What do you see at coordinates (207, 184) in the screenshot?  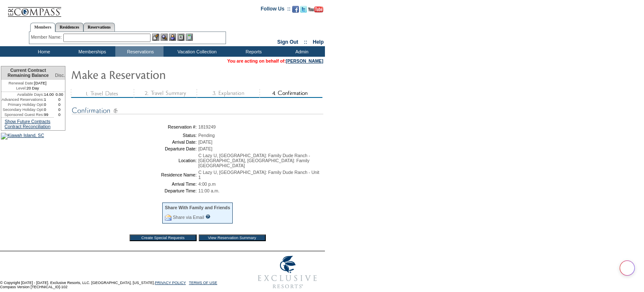 I see `span: 4:00 p.m` at bounding box center [207, 184].